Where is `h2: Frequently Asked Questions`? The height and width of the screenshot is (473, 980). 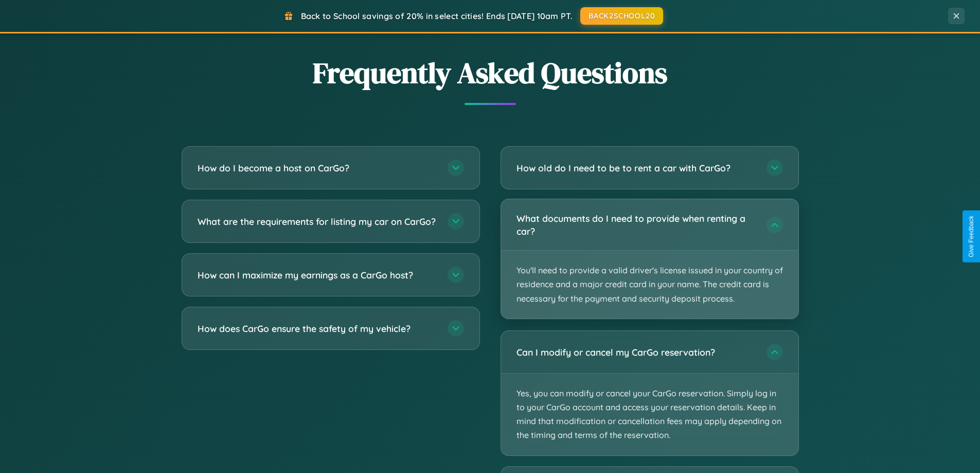 h2: Frequently Asked Questions is located at coordinates (490, 72).